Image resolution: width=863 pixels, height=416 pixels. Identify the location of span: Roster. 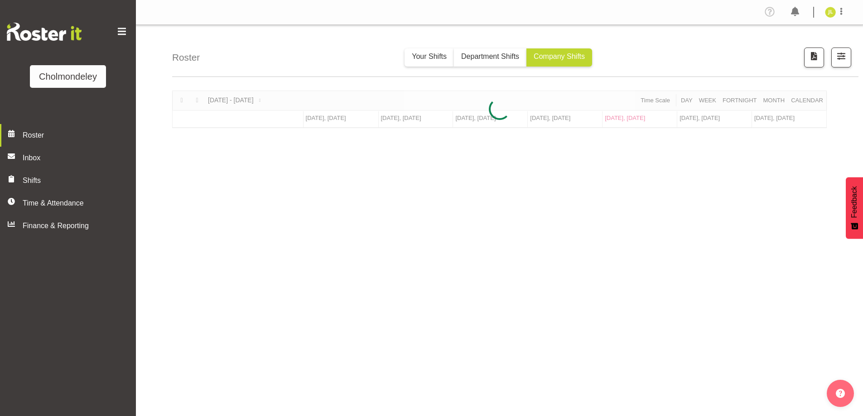
(77, 135).